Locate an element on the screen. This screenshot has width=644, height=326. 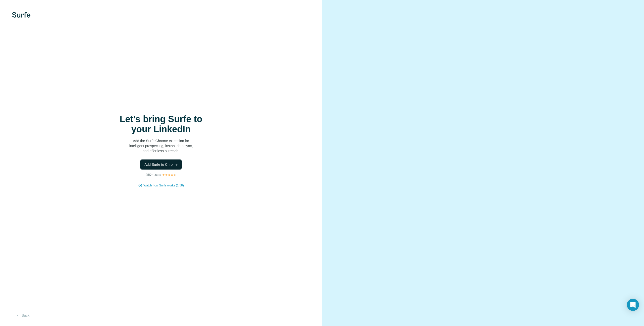
h1: Let’s bring Surfe to your LinkedIn is located at coordinates (161, 124).